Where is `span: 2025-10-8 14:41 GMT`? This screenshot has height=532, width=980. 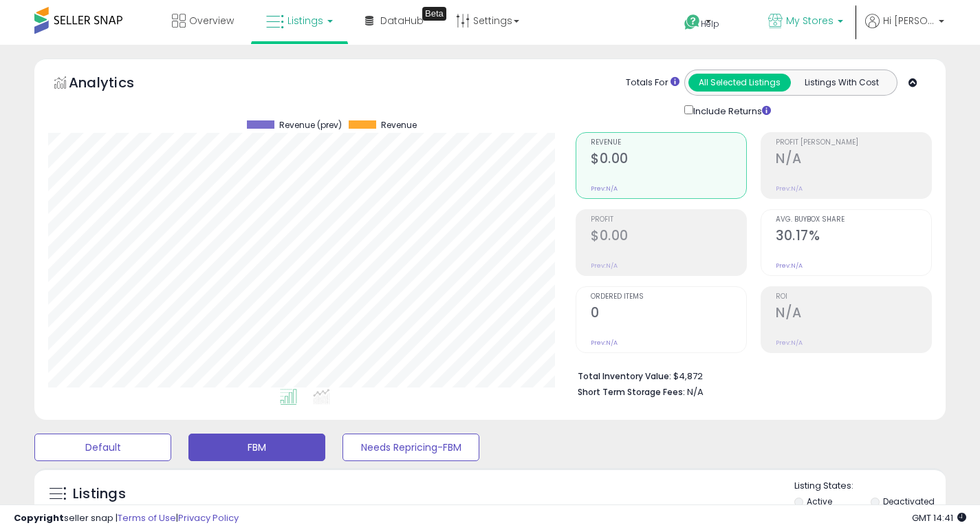 span: 2025-10-8 14:41 GMT is located at coordinates (939, 517).